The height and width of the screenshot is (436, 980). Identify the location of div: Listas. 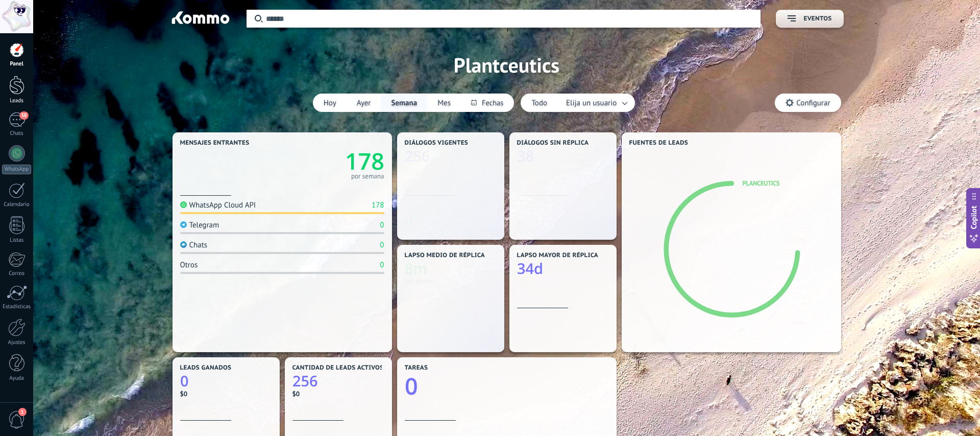
(17, 240).